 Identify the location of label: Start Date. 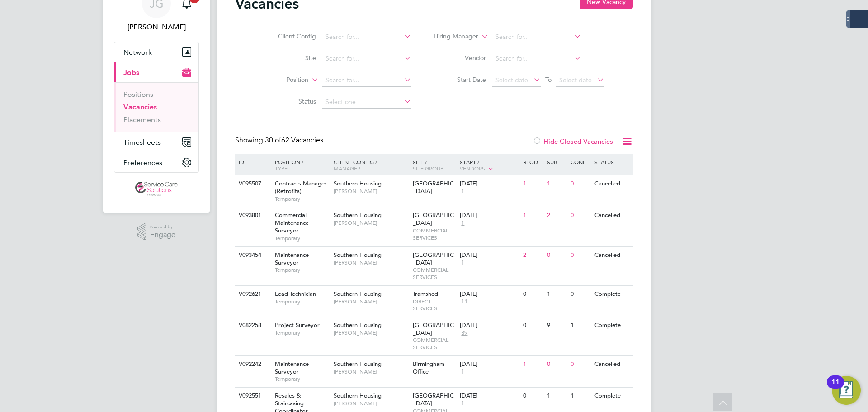
(460, 80).